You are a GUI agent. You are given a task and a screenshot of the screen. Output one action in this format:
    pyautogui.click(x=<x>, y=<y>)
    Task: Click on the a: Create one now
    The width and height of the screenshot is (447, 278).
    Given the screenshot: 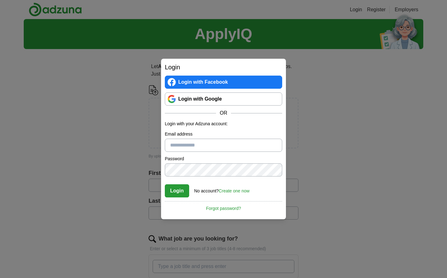 What is the action you would take?
    pyautogui.click(x=234, y=191)
    